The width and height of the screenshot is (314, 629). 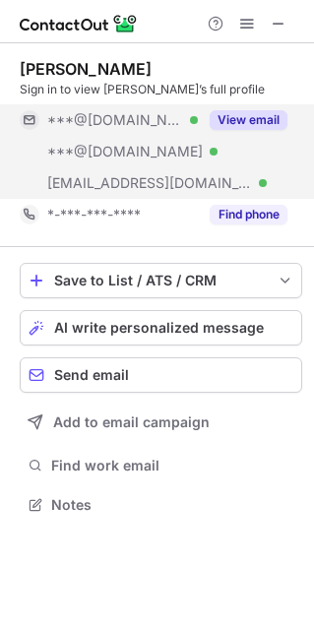 I want to click on button: Notes, so click(x=161, y=505).